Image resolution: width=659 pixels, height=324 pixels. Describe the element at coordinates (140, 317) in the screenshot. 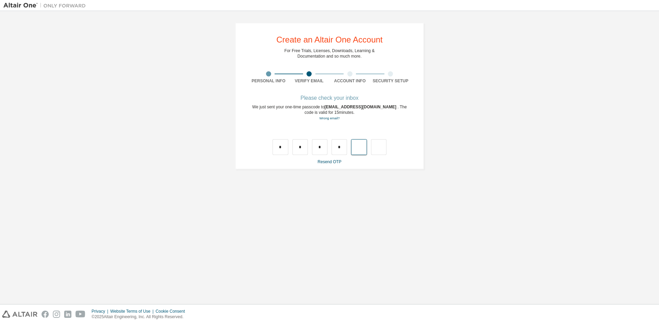

I see `p: © 2025 Altair Engineering, Inc. All Rights Reserved.` at that location.